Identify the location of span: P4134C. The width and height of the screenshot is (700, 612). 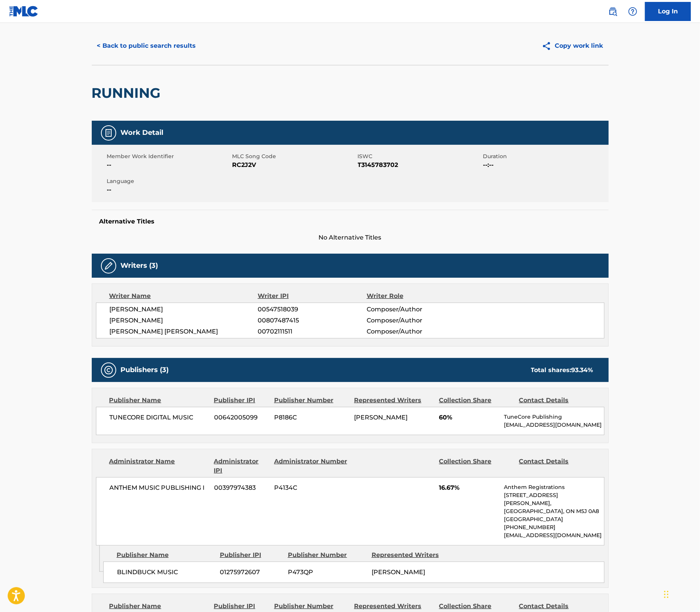
(311, 488).